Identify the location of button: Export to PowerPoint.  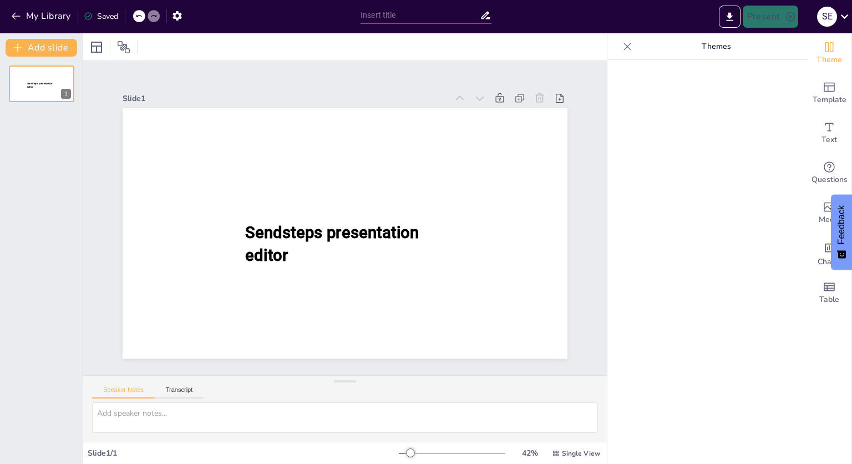
(730, 17).